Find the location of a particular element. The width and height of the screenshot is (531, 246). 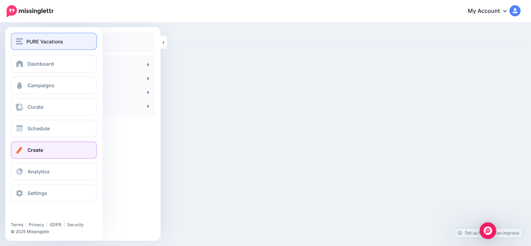

span: Create is located at coordinates (35, 150).